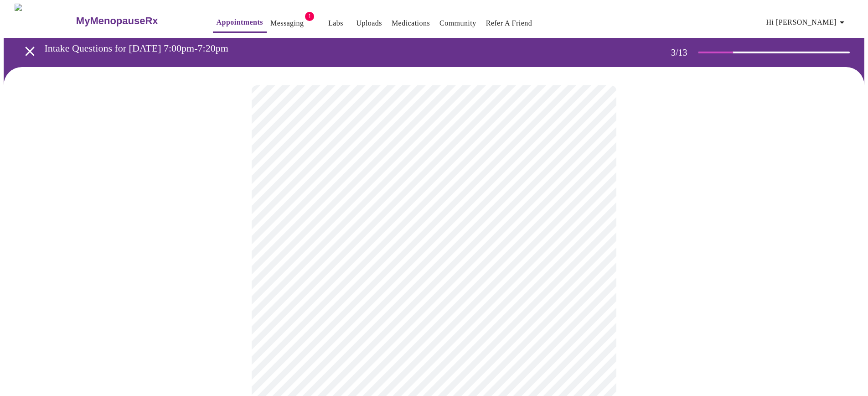 The image size is (868, 396). What do you see at coordinates (410, 24) in the screenshot?
I see `button: Medications` at bounding box center [410, 24].